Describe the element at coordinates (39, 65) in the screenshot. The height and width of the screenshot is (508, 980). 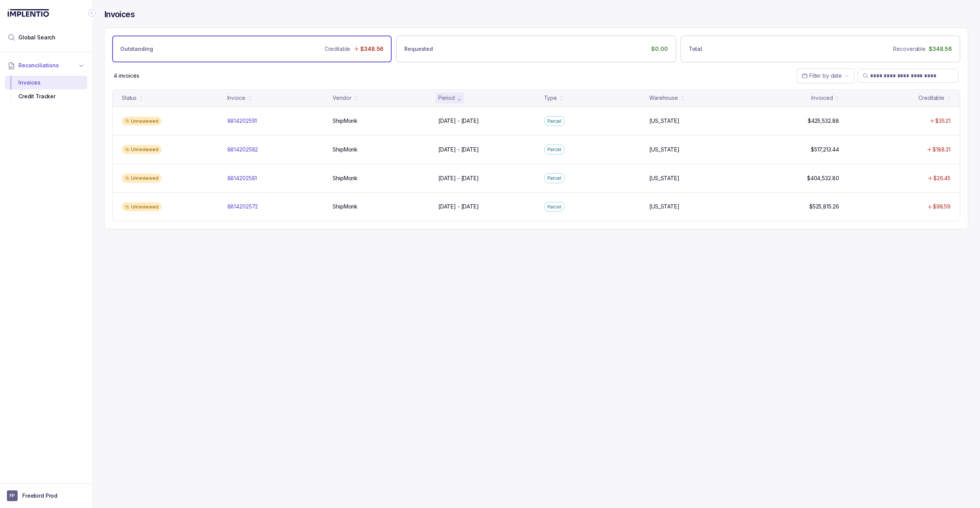
I see `span: Reconciliations` at that location.